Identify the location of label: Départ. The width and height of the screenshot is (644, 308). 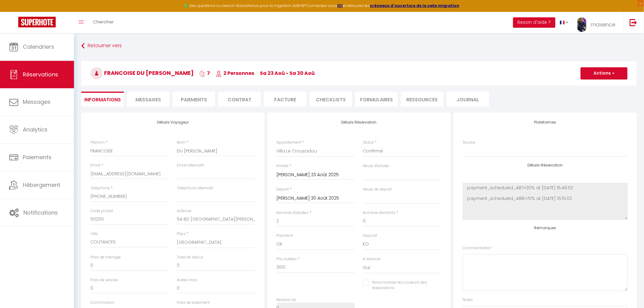
(283, 190).